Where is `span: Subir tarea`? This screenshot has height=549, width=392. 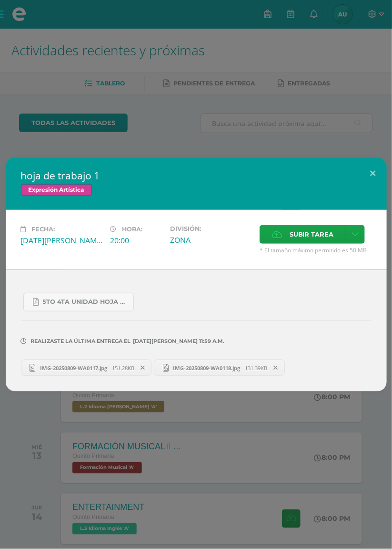 span: Subir tarea is located at coordinates (311, 234).